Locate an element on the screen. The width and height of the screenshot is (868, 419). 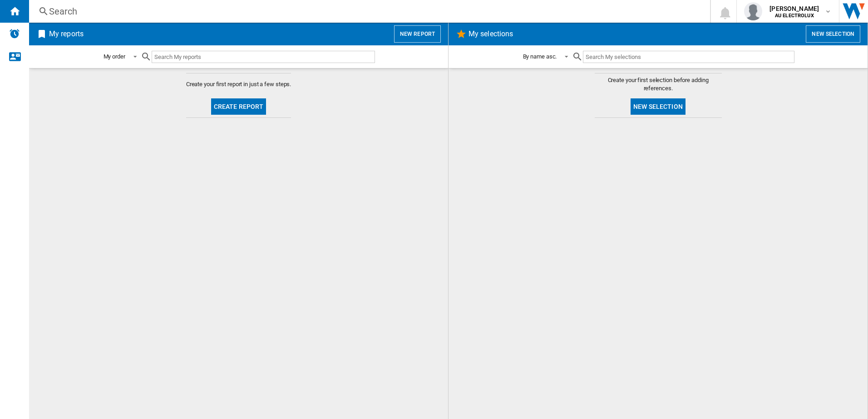
h2: My selections is located at coordinates (490, 34).